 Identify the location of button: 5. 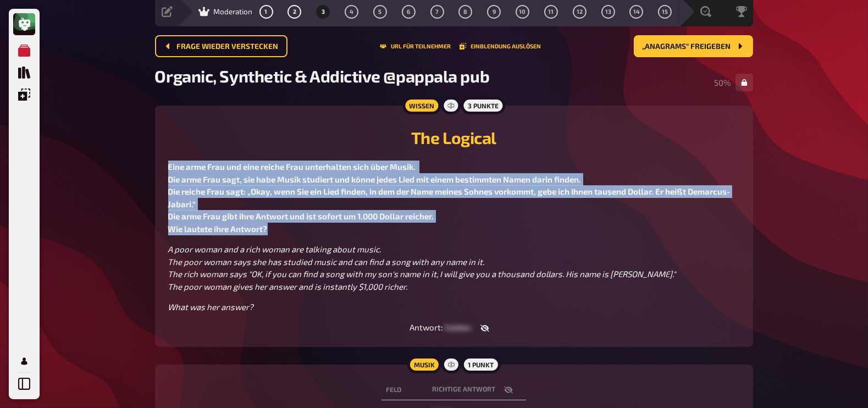
(380, 11).